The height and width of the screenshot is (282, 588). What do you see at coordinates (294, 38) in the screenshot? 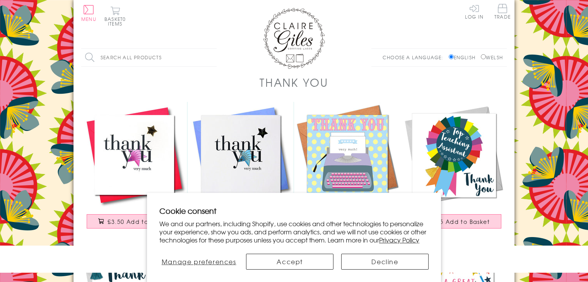
I see `img: Claire Giles Greetings Cards` at bounding box center [294, 38].